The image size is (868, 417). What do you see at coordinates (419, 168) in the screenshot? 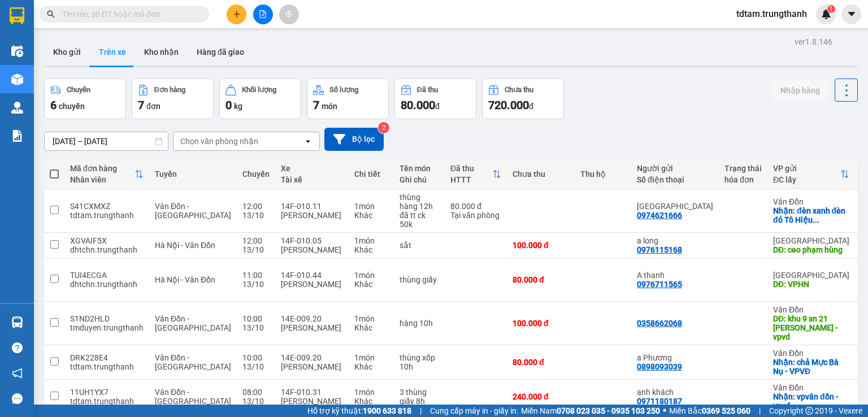
I see `div: Tên món` at bounding box center [419, 168].